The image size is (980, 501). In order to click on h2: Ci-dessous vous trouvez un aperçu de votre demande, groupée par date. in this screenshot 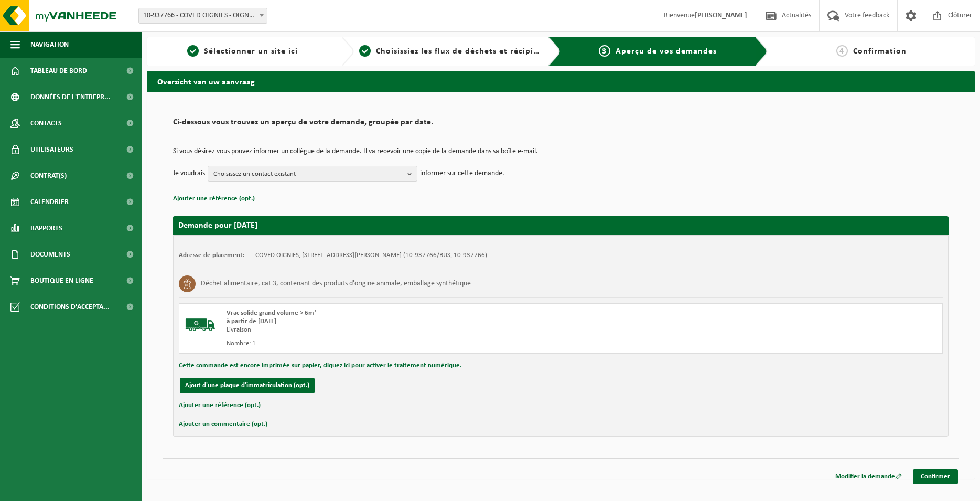, I will do `click(560, 125)`.